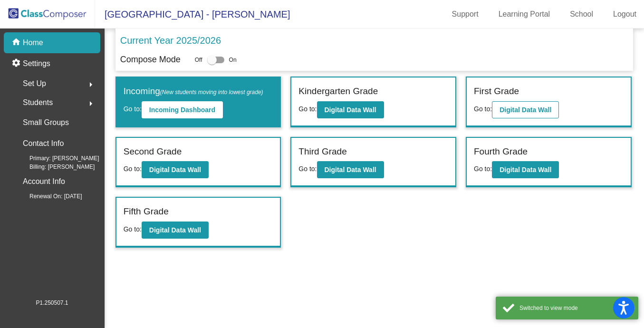  Describe the element at coordinates (323, 151) in the screenshot. I see `label: Third Grade` at that location.